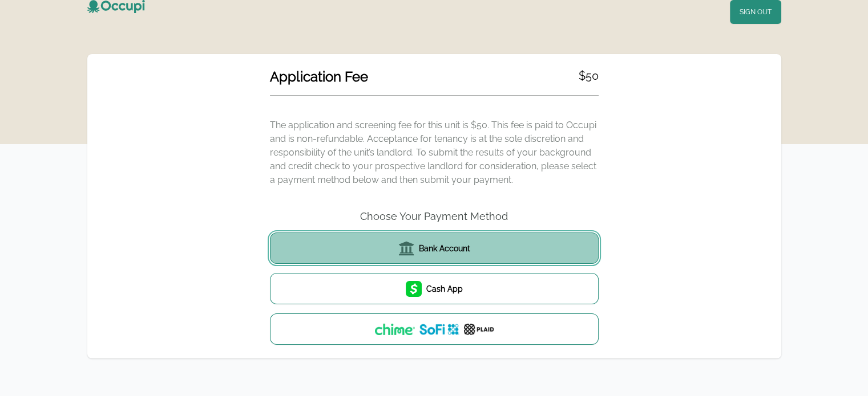 The width and height of the screenshot is (868, 396). I want to click on span: Cash App, so click(444, 289).